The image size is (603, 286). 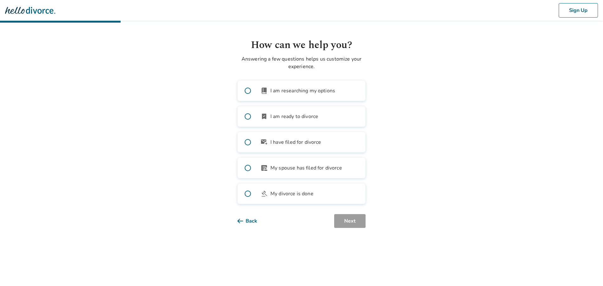 I want to click on span: book_2, so click(x=264, y=91).